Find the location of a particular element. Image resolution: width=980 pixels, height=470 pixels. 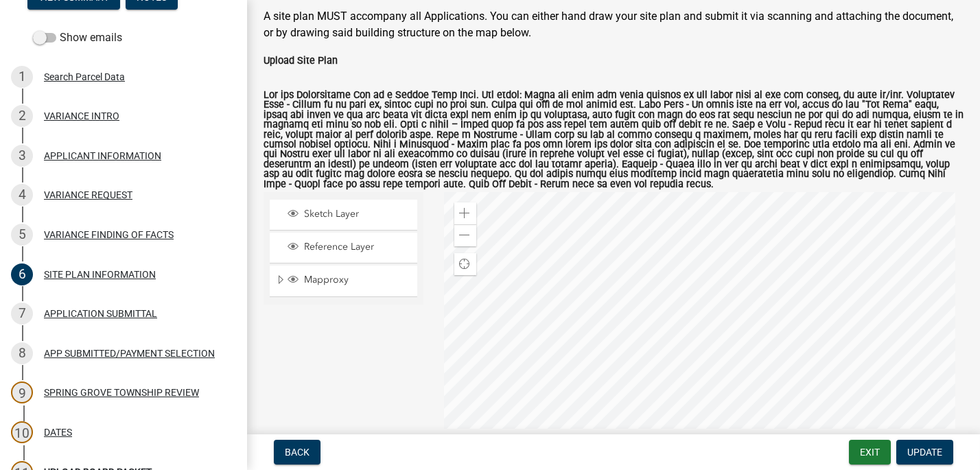

li: Mapproxy is located at coordinates (343, 281).